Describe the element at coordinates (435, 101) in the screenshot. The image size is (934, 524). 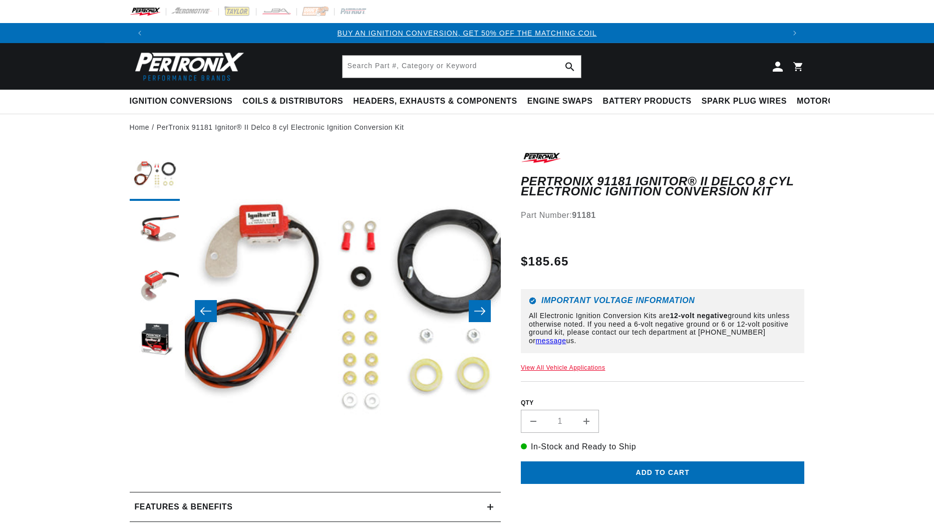
I see `summary: Headers, Exhausts & Components` at that location.